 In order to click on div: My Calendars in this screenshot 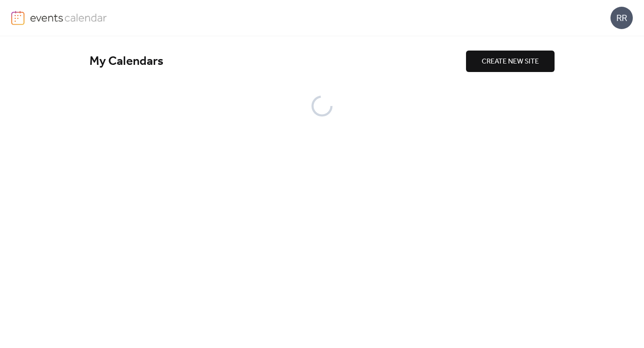, I will do `click(278, 61)`.